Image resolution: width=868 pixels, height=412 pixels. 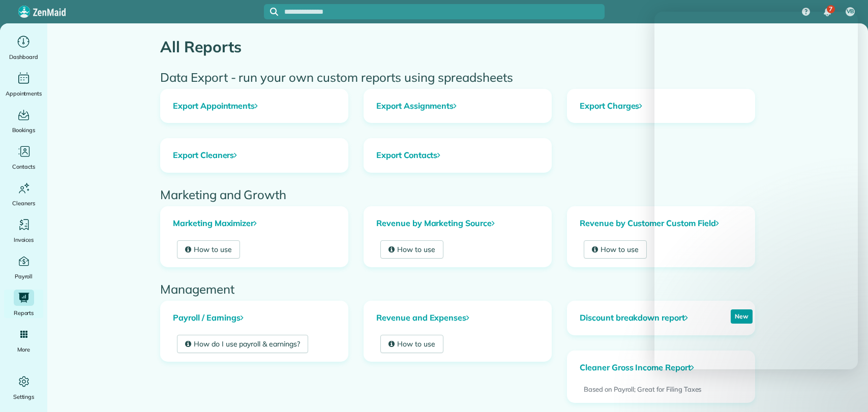 I want to click on a: Discount breakdown report, so click(x=633, y=318).